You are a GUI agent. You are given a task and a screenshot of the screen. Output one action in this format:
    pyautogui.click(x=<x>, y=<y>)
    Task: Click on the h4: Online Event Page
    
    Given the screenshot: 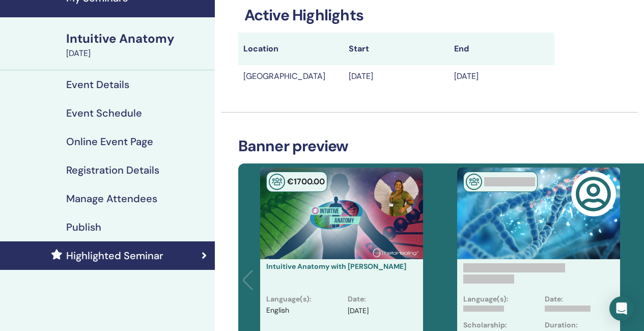 What is the action you would take?
    pyautogui.click(x=109, y=142)
    